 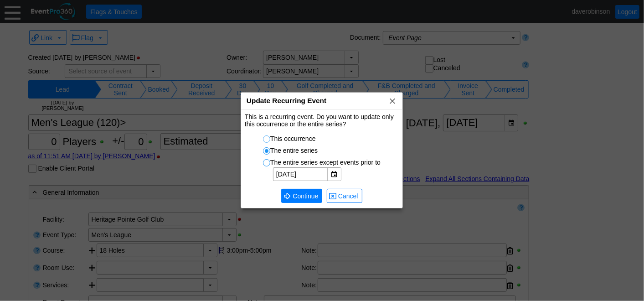 I want to click on input: The entire series, so click(x=268, y=152).